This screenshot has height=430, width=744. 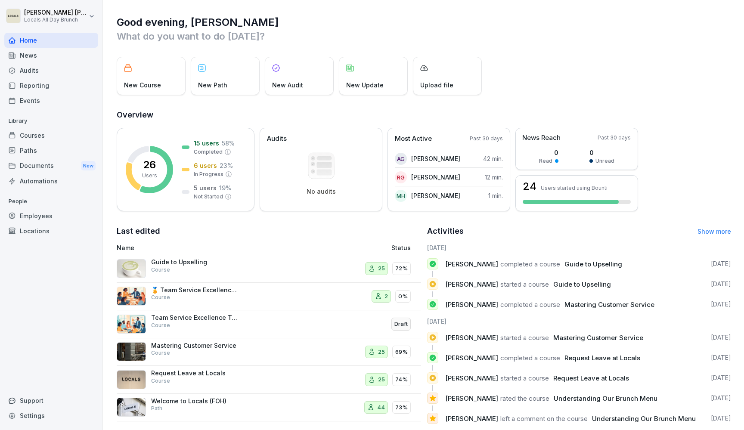 What do you see at coordinates (445, 231) in the screenshot?
I see `h2: Activities` at bounding box center [445, 231].